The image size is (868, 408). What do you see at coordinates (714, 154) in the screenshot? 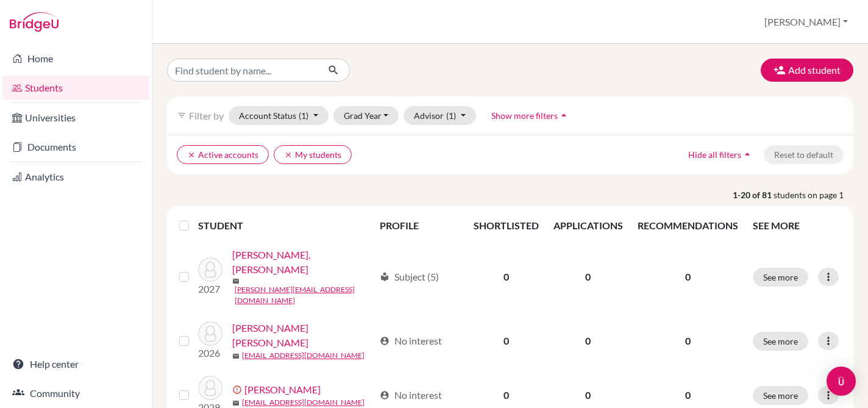
I see `span: Hide all filters` at bounding box center [714, 154].